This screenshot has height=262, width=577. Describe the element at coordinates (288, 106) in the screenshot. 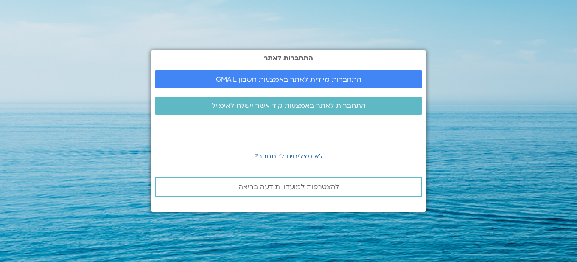

I see `a: התחברות לאתר באמצעות קוד אשר יישלח לאימייל` at that location.